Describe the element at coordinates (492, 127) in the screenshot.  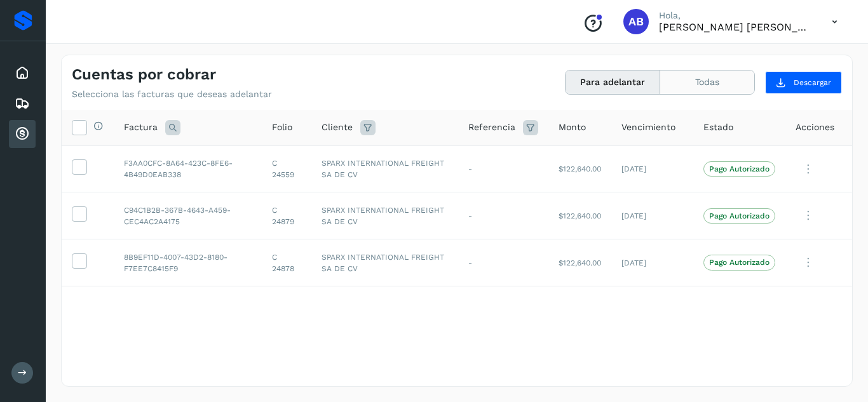
I see `span: Referencia` at that location.